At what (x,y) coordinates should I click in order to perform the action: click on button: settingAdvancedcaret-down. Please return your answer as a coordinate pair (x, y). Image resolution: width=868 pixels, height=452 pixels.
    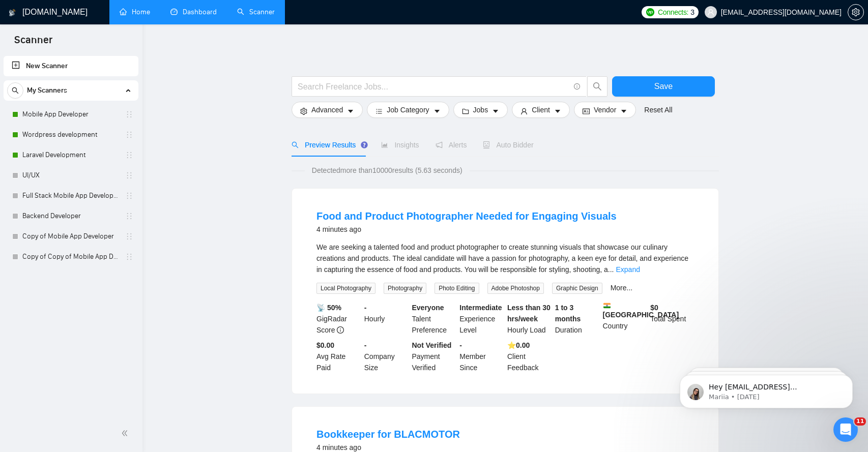
    Looking at the image, I should click on (327, 110).